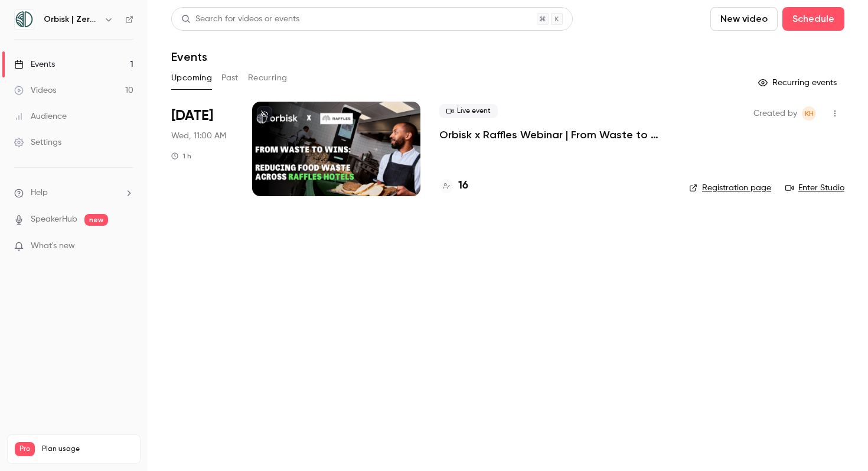 The width and height of the screenshot is (868, 471). What do you see at coordinates (39, 192) in the screenshot?
I see `span: Help` at bounding box center [39, 192].